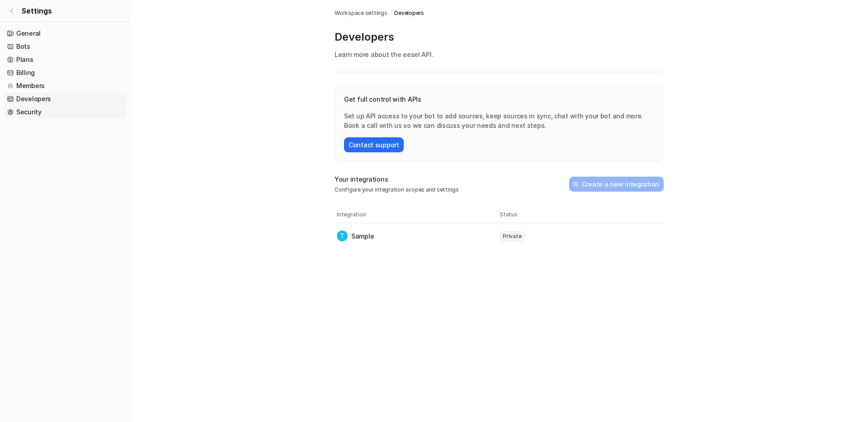  I want to click on span: Developers, so click(409, 13).